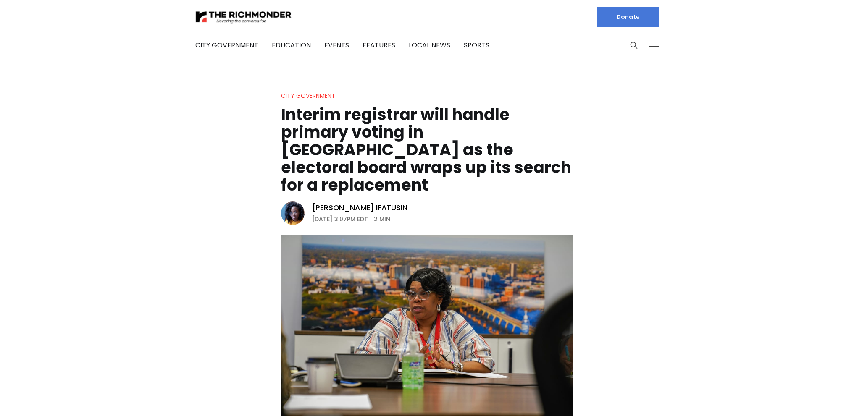  Describe the element at coordinates (293, 213) in the screenshot. I see `img: Victoria A. Ifatusin` at that location.